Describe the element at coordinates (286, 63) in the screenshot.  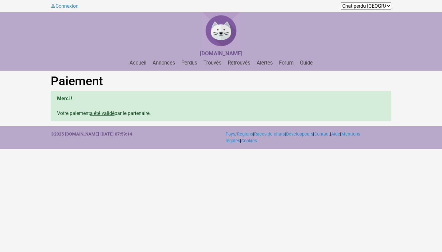
I see `a: Forum` at that location.